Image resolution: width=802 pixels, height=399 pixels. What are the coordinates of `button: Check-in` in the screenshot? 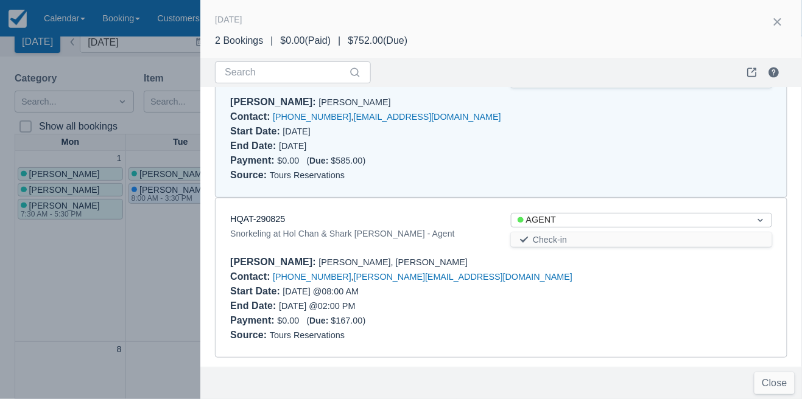 It's located at (641, 240).